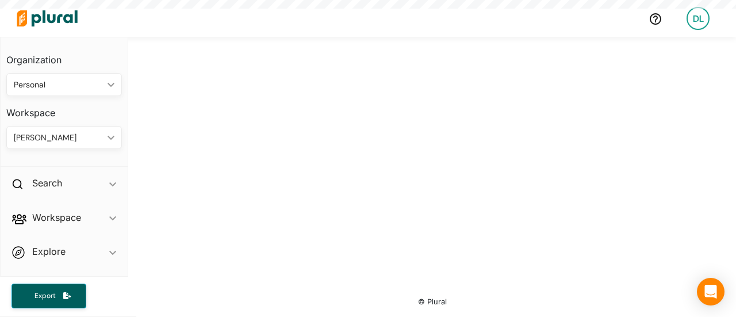 This screenshot has height=317, width=736. Describe the element at coordinates (698, 18) in the screenshot. I see `div: DL` at that location.